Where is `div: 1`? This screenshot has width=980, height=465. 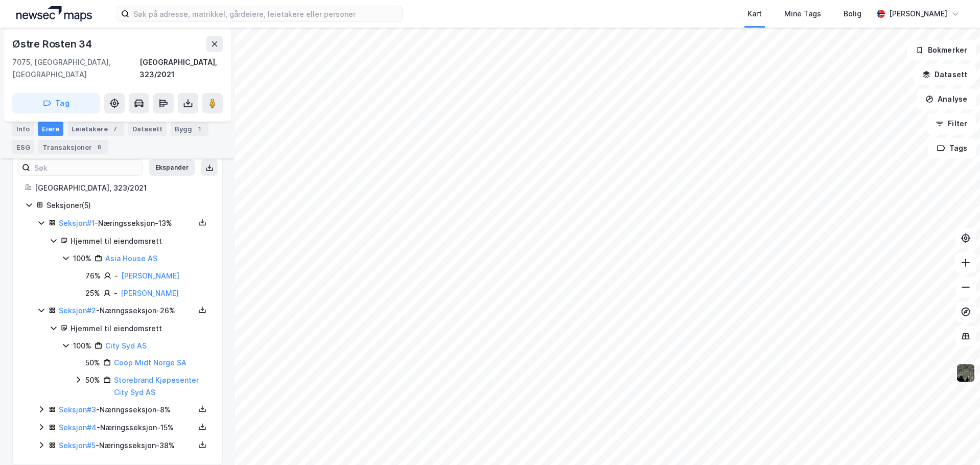
div: 1 is located at coordinates (199, 129).